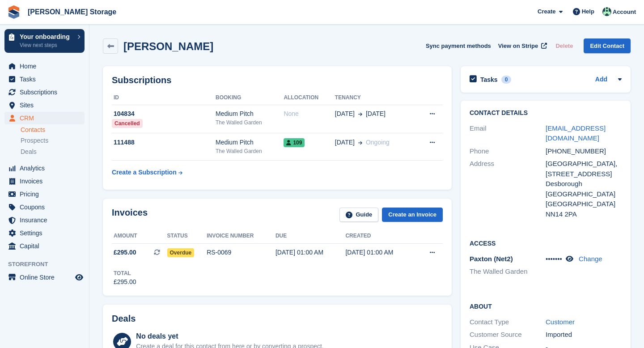 This screenshot has height=348, width=644. What do you see at coordinates (47, 194) in the screenshot?
I see `span: Pricing` at bounding box center [47, 194].